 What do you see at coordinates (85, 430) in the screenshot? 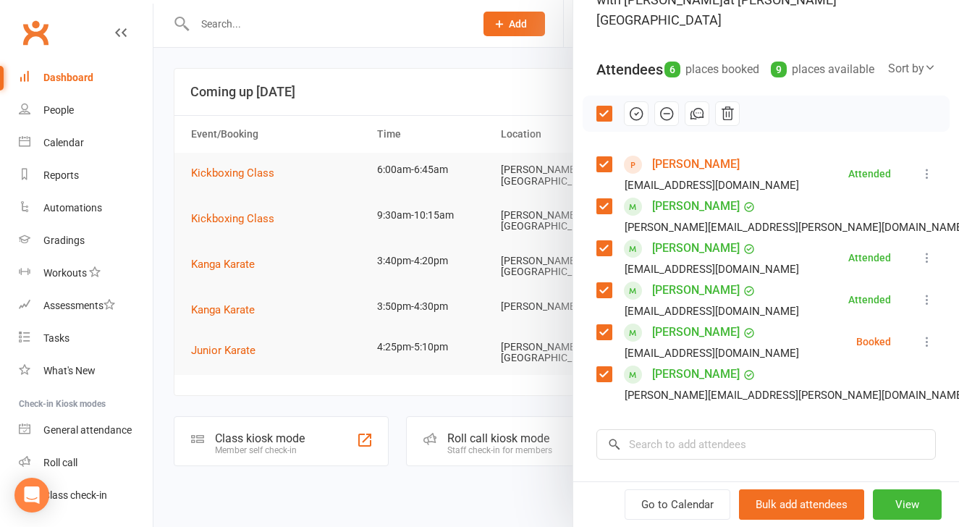
I see `a: General attendance kiosk mode` at bounding box center [85, 430].